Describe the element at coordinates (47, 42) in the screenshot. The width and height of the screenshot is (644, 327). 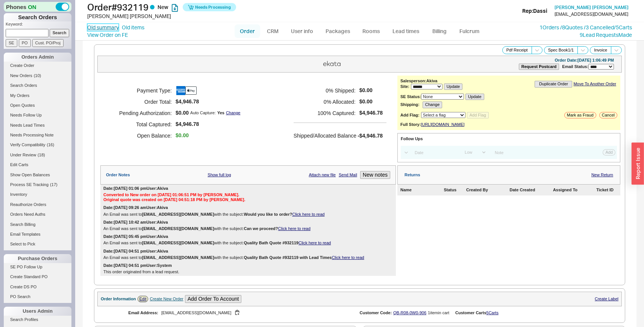
I see `input: Cust. PO/Proj` at that location.